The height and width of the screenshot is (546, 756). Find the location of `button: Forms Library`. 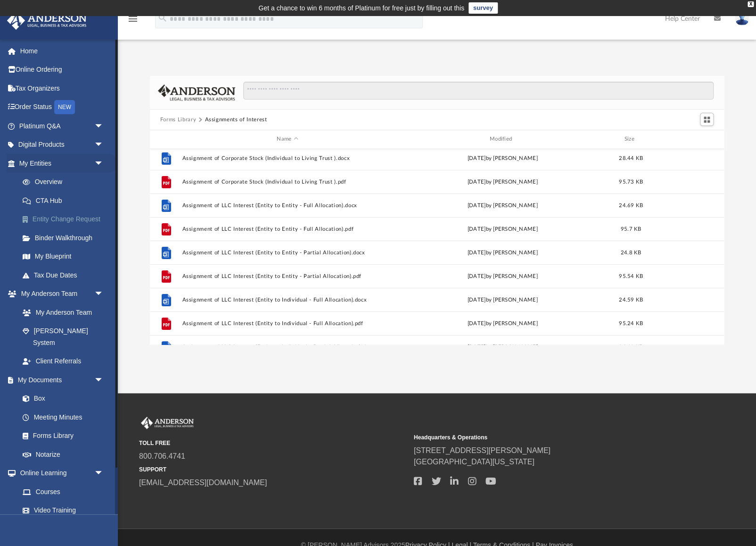

button: Forms Library is located at coordinates (178, 120).